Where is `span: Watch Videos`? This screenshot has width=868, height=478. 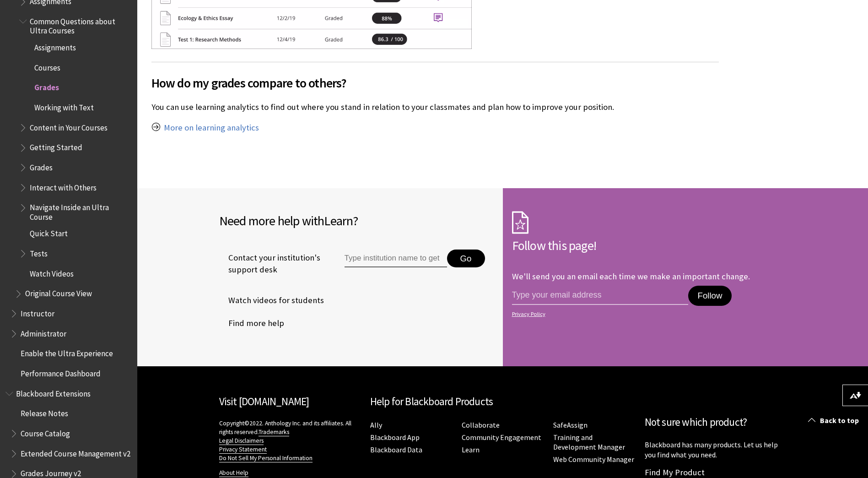 span: Watch Videos is located at coordinates (51, 272).